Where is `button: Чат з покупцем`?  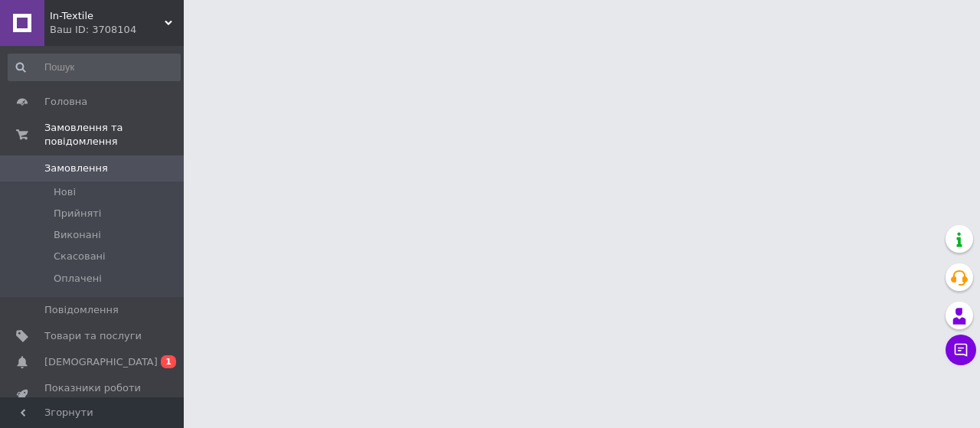 button: Чат з покупцем is located at coordinates (961, 351).